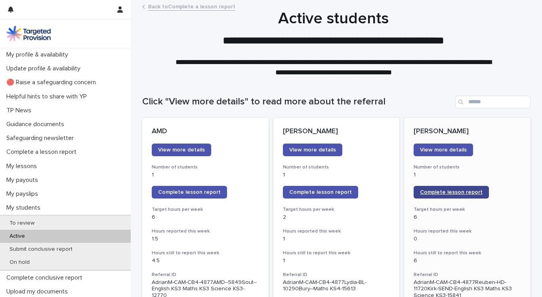 Image resolution: width=542 pixels, height=297 pixels. Describe the element at coordinates (205, 239) in the screenshot. I see `p: 1.5` at that location.